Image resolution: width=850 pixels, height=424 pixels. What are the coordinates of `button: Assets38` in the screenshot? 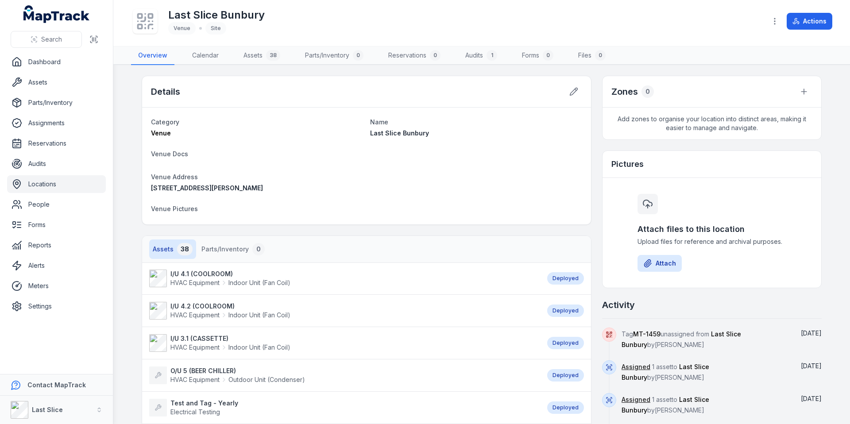 It's located at (173, 249).